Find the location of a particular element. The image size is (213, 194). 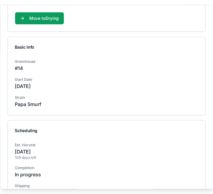

label: Start Date is located at coordinates (24, 79).